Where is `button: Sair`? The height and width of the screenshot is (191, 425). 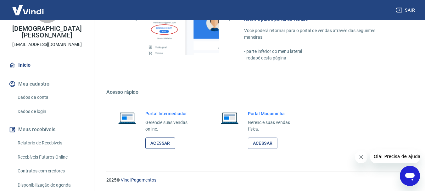
button: Sair is located at coordinates (407, 10).